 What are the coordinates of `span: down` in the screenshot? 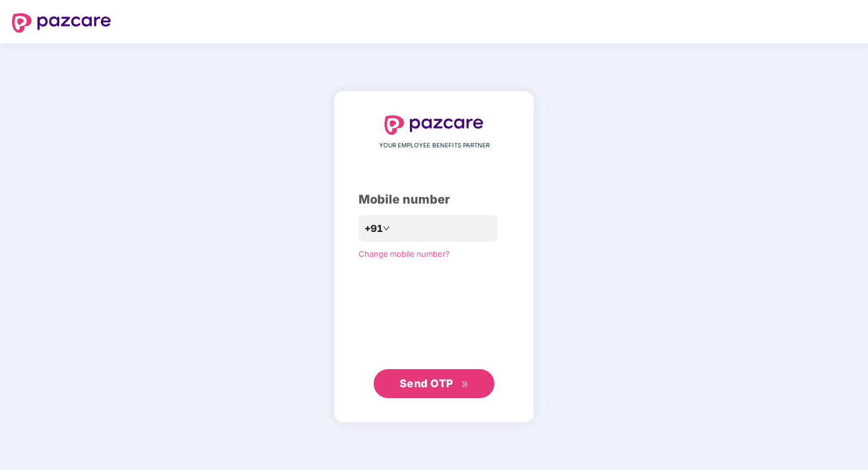 It's located at (386, 228).